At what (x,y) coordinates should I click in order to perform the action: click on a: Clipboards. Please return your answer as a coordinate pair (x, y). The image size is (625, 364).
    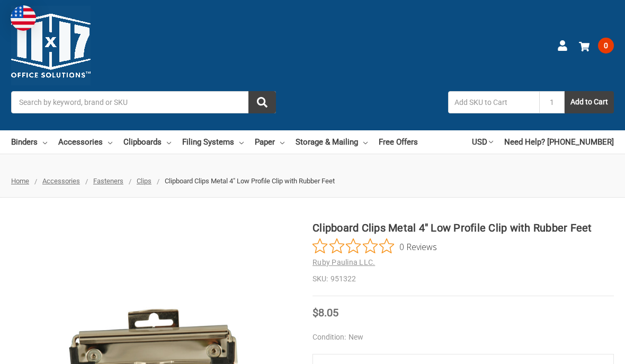
    Looking at the image, I should click on (148, 142).